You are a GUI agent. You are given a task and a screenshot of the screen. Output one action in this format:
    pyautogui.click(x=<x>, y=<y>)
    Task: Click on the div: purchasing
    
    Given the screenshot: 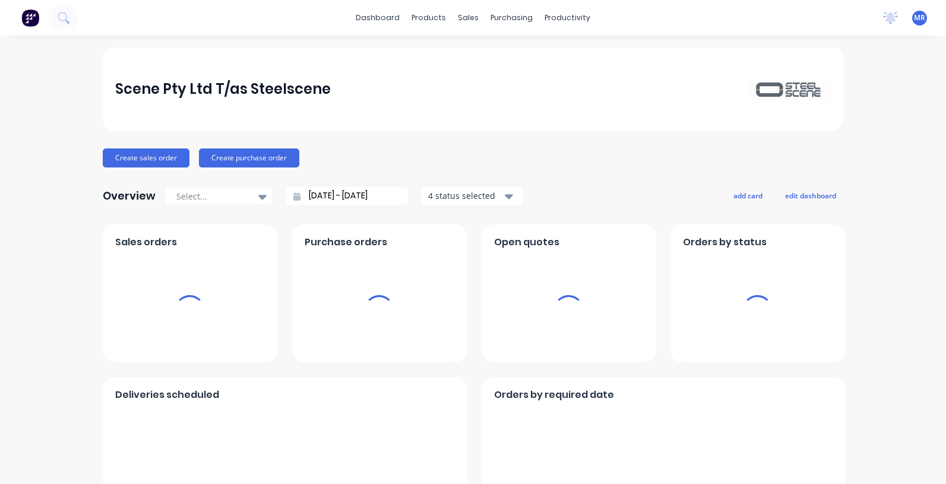 What is the action you would take?
    pyautogui.click(x=511, y=18)
    